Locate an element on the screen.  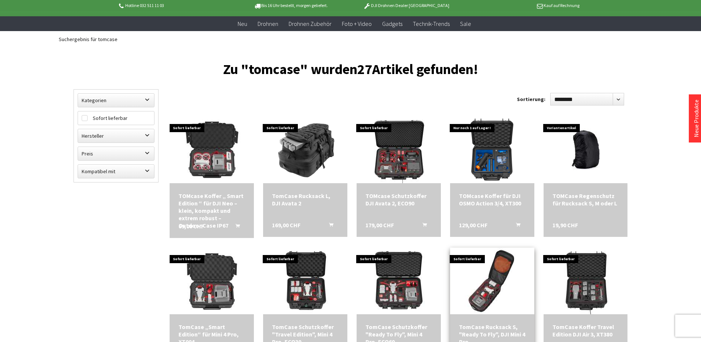
span: Drohnen Zubehör is located at coordinates (310, 24).